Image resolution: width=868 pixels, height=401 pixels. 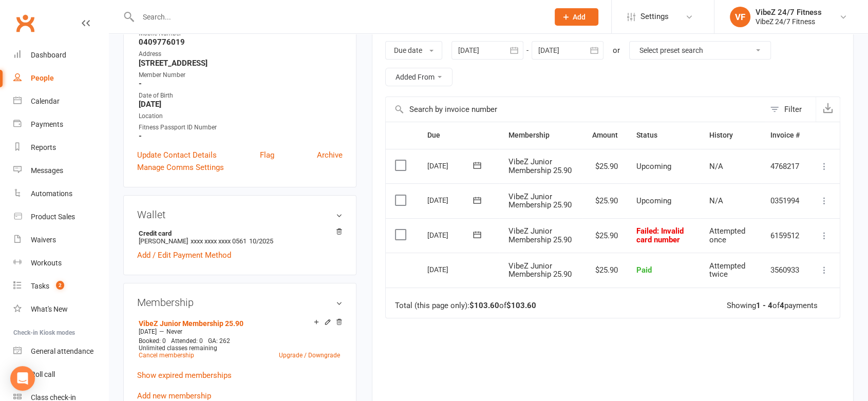 I want to click on div: General attendance, so click(x=62, y=351).